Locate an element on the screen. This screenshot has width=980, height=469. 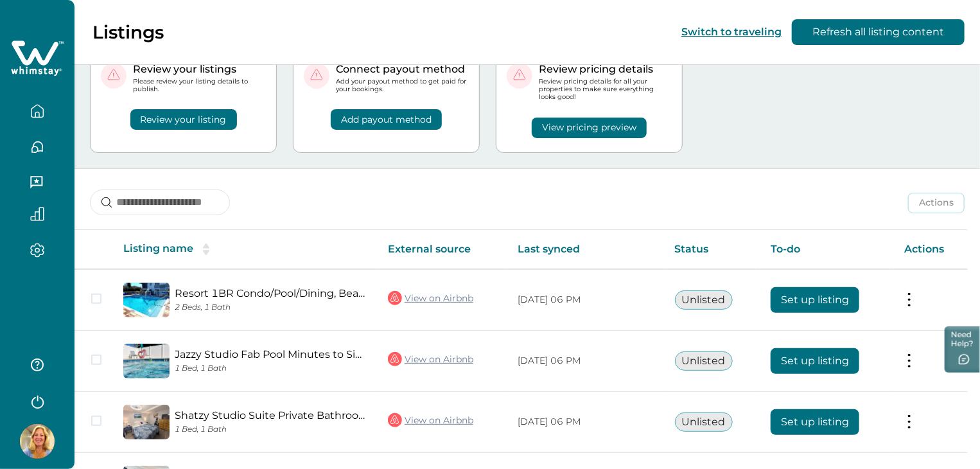
a: Jazzy Studio Fab Pool Minutes to Siesta Key! is located at coordinates (271, 353).